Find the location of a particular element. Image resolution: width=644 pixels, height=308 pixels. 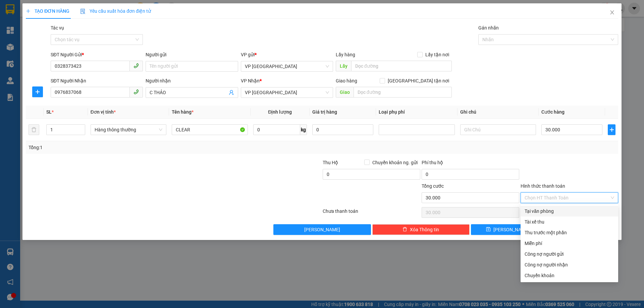

span: SL is located at coordinates (49, 112).